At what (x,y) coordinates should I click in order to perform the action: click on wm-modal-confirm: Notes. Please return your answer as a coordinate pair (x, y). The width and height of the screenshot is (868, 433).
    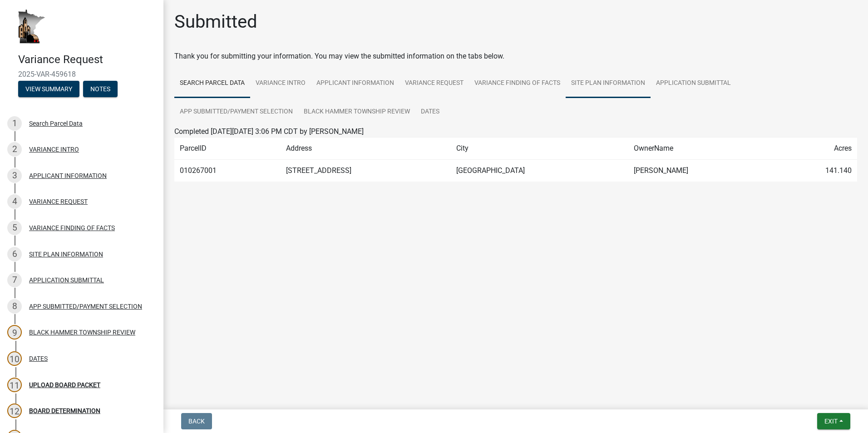
    Looking at the image, I should click on (100, 89).